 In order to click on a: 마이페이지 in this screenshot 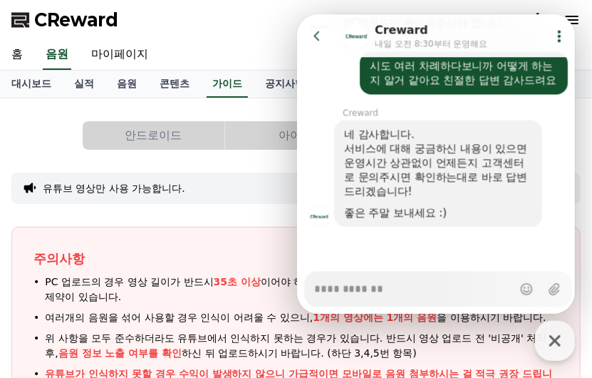, I will do `click(120, 55)`.